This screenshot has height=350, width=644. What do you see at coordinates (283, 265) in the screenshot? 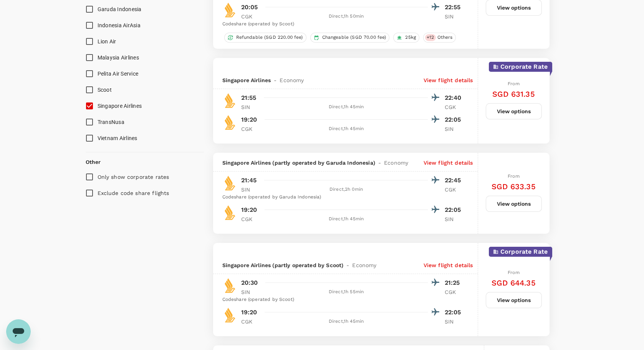
I see `span: Singapore Airlines (partly operated by Scoot)` at bounding box center [283, 265].